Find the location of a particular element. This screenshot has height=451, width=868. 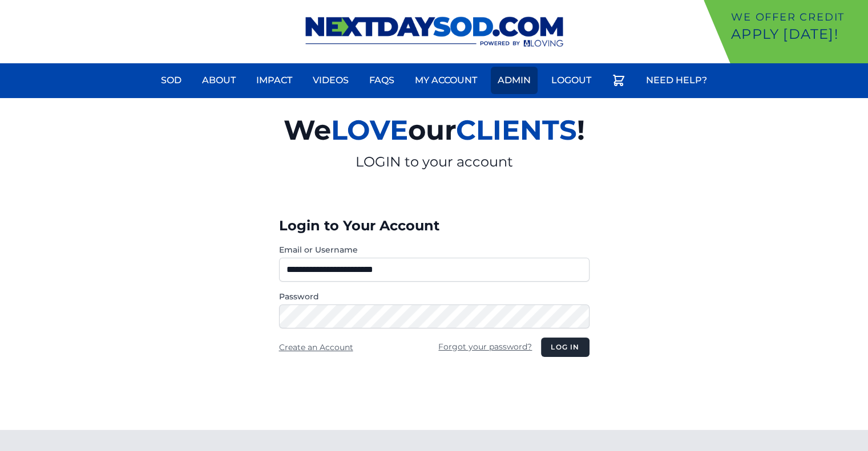

label: Email or Username is located at coordinates (434, 250).